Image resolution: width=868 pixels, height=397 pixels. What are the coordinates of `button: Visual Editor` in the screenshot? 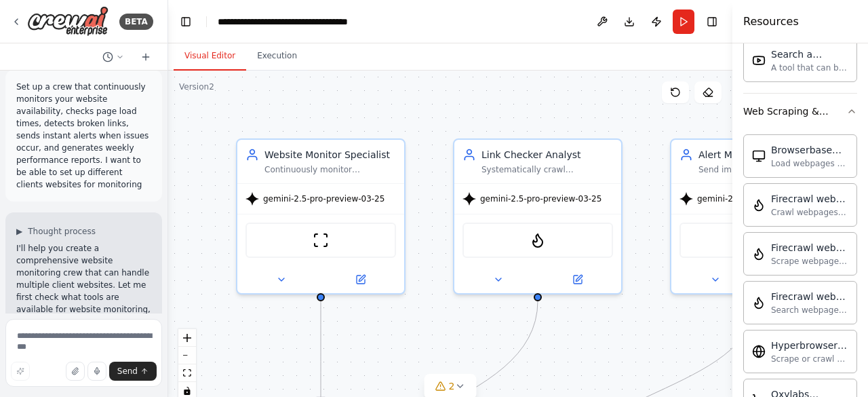 It's located at (209, 57).